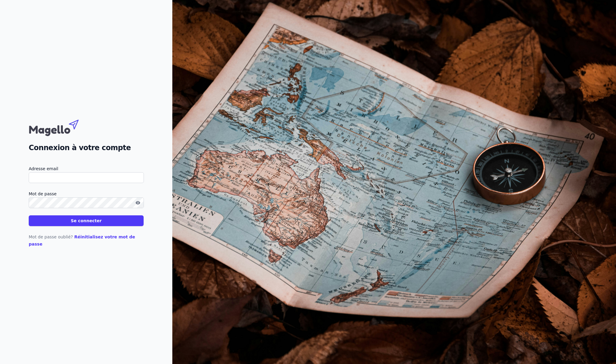 The height and width of the screenshot is (364, 616). I want to click on a: Réinitialisez votre mot de passe, so click(82, 241).